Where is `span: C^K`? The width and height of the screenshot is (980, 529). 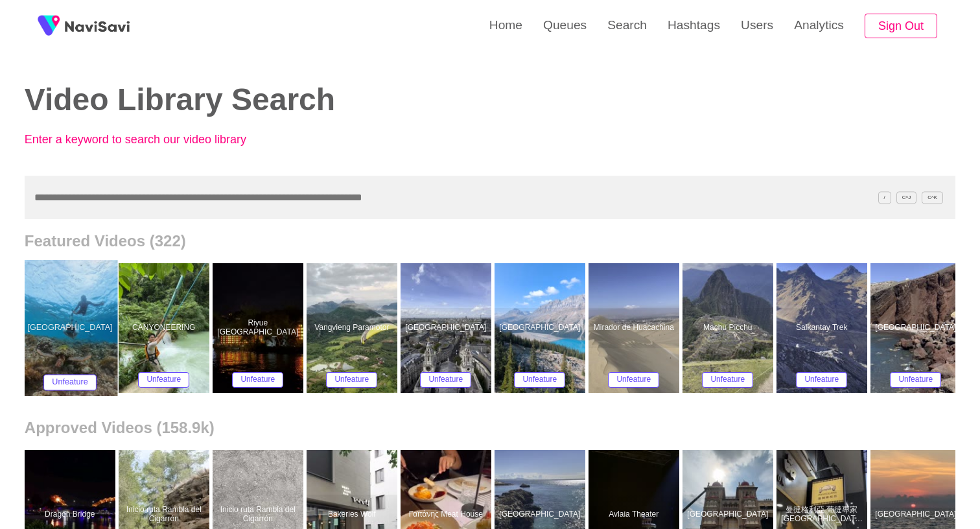 span: C^K is located at coordinates (932, 197).